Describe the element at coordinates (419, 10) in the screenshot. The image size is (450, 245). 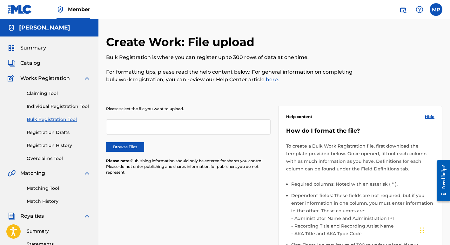
I see `div: Help` at that location.